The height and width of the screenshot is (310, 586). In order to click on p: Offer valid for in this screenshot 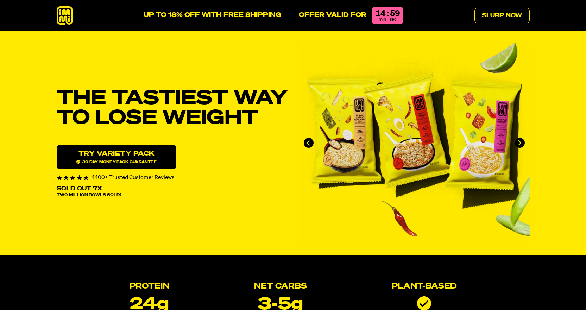, I will do `click(328, 15)`.